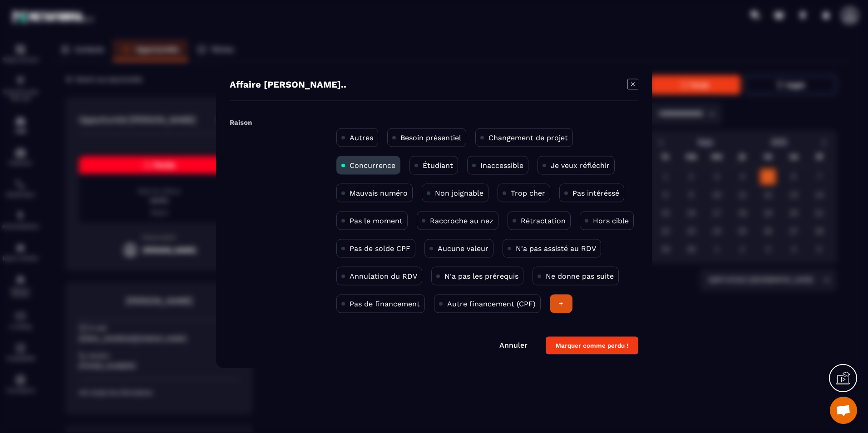 The height and width of the screenshot is (433, 868). I want to click on p: N'a pas assisté au RDV, so click(556, 248).